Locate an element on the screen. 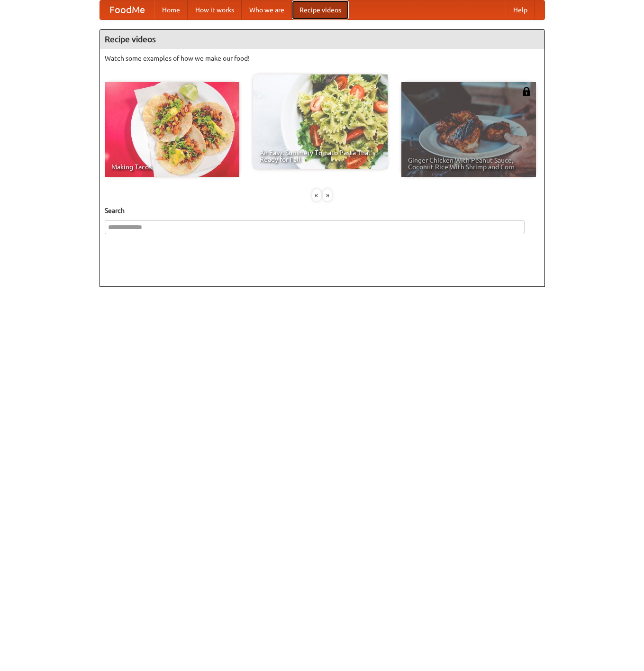 The image size is (644, 671). a: An Easy, Summery Tomato Pasta That's Ready for Fall is located at coordinates (320, 122).